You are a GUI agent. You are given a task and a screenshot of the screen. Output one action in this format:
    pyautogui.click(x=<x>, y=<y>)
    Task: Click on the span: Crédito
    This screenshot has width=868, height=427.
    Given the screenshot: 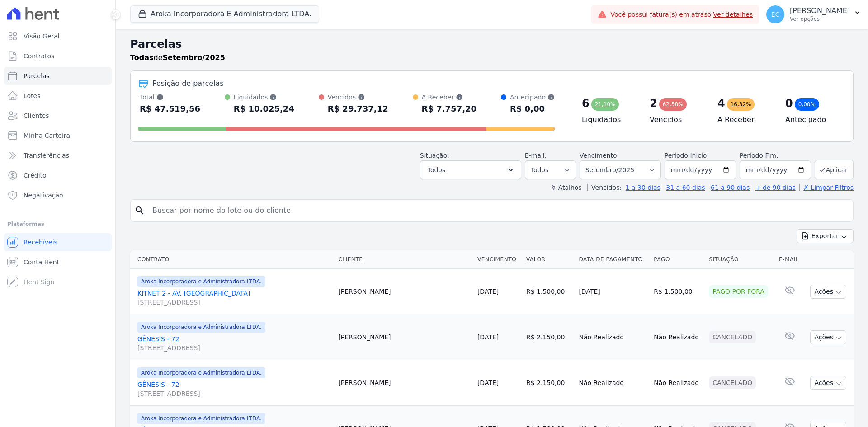 What is the action you would take?
    pyautogui.click(x=35, y=175)
    